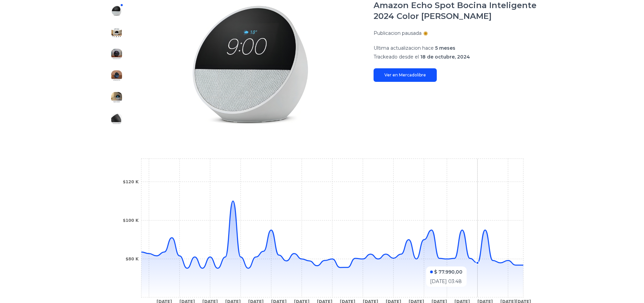  Describe the element at coordinates (404, 48) in the screenshot. I see `span: Ultima actualizacion hace` at that location.